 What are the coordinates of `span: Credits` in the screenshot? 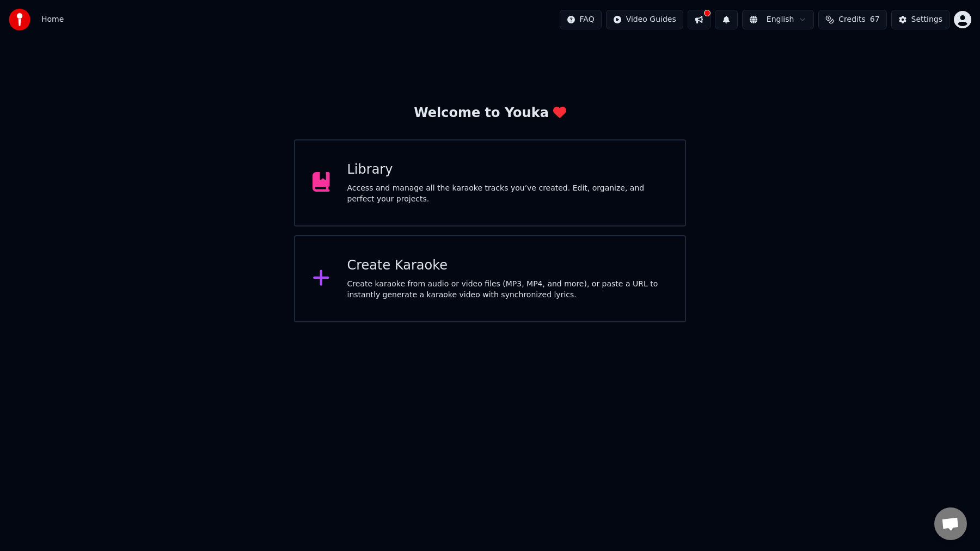 It's located at (852, 19).